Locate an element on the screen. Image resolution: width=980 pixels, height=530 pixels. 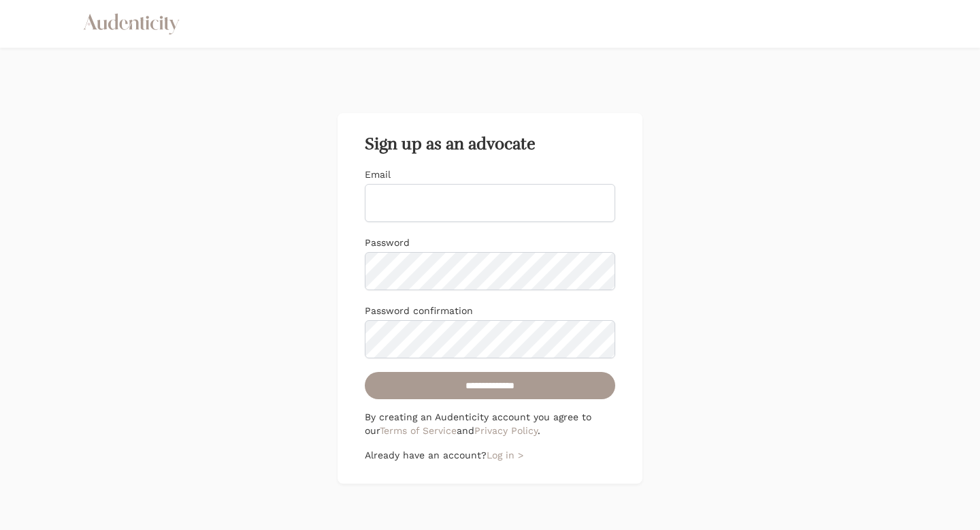
a: Terms of Service is located at coordinates (418, 430).